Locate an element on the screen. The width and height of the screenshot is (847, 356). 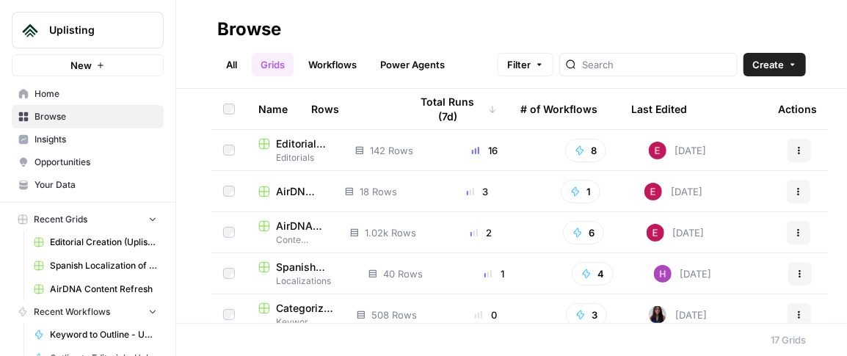
div: 1 is located at coordinates (495, 274).